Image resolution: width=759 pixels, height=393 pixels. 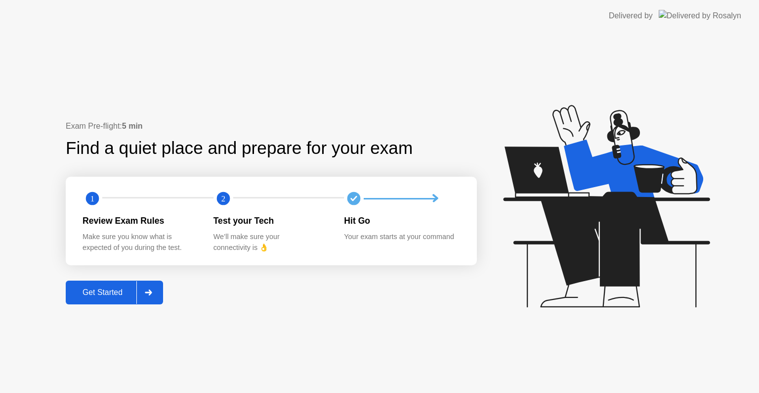 What do you see at coordinates (631, 16) in the screenshot?
I see `div: Delivered by` at bounding box center [631, 16].